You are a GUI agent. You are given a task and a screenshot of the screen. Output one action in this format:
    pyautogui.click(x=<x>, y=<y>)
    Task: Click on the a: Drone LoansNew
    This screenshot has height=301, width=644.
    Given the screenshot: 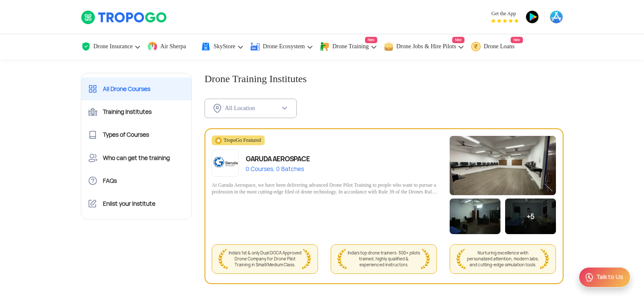 What is the action you would take?
    pyautogui.click(x=497, y=46)
    